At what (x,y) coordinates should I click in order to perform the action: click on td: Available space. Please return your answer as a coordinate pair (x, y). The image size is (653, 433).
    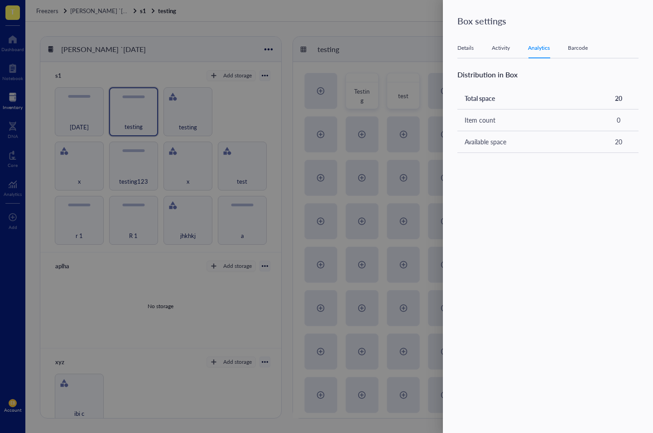
    Looking at the image, I should click on (528, 142).